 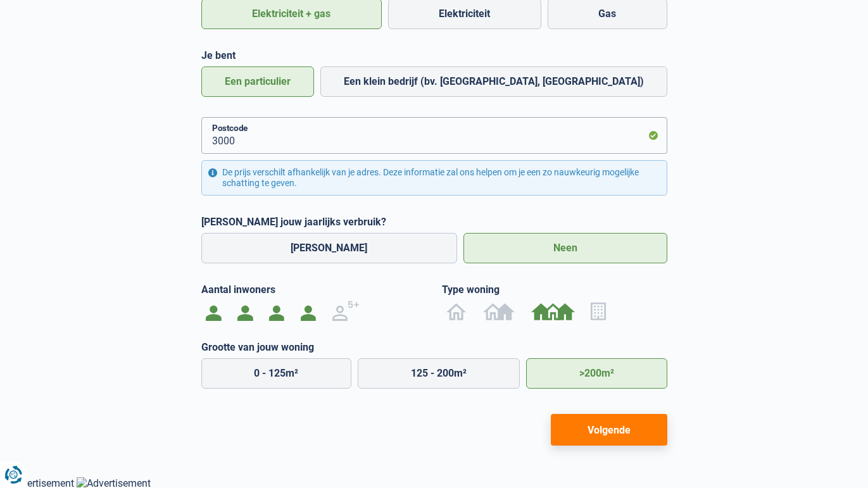 I want to click on label: 0 - 125m², so click(x=277, y=374).